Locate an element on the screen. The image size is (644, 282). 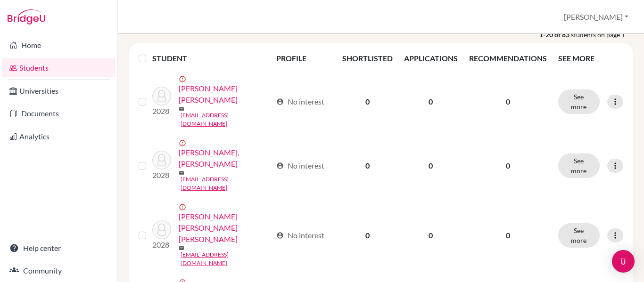
a: Home is located at coordinates (59, 45).